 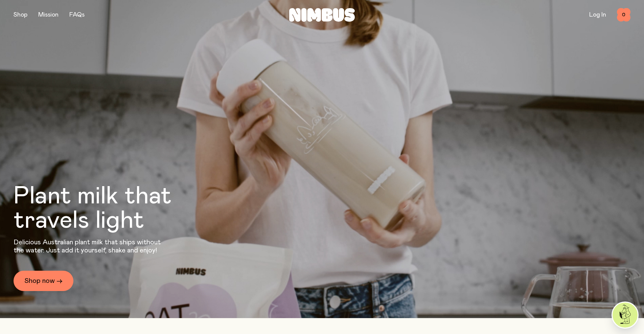 I want to click on button: 0, so click(x=624, y=15).